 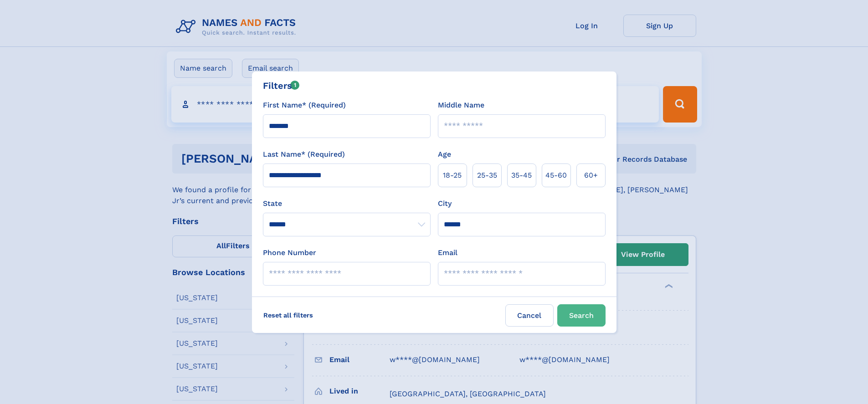 I want to click on label: Email, so click(x=447, y=253).